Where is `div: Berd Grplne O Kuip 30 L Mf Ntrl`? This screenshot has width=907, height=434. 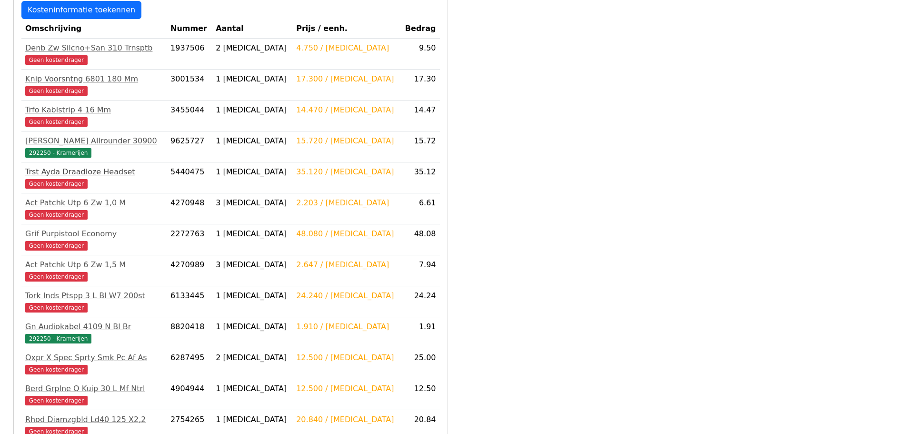 div: Berd Grplne O Kuip 30 L Mf Ntrl is located at coordinates (94, 388).